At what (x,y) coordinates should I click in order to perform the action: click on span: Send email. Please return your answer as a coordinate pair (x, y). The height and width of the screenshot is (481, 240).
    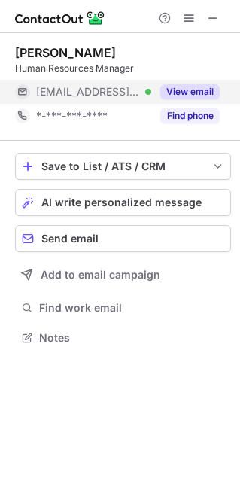
    Looking at the image, I should click on (70, 239).